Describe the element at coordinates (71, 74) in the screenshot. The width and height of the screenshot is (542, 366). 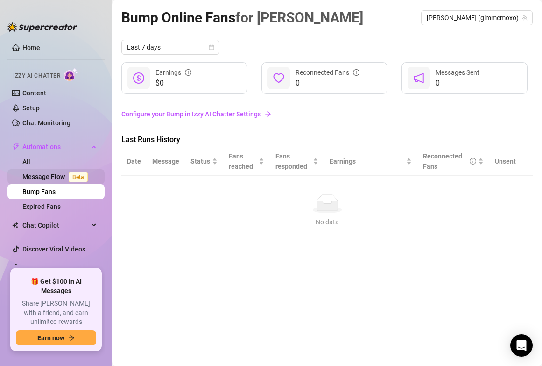
I see `img: AI Chatter` at that location.